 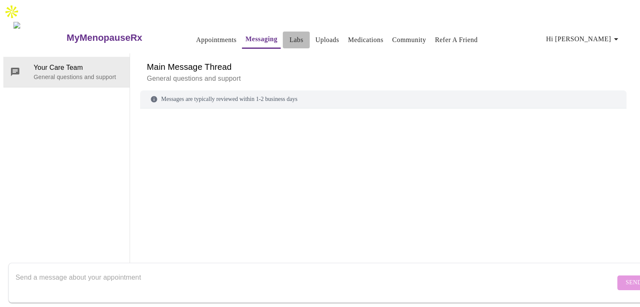 What do you see at coordinates (409, 40) in the screenshot?
I see `button: Community` at bounding box center [409, 40].